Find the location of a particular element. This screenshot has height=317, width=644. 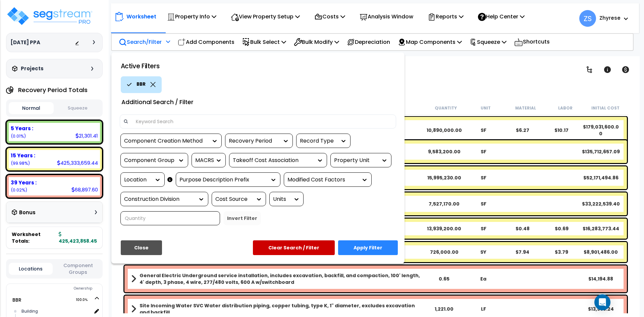

b: 15 Years : is located at coordinates (23, 155).